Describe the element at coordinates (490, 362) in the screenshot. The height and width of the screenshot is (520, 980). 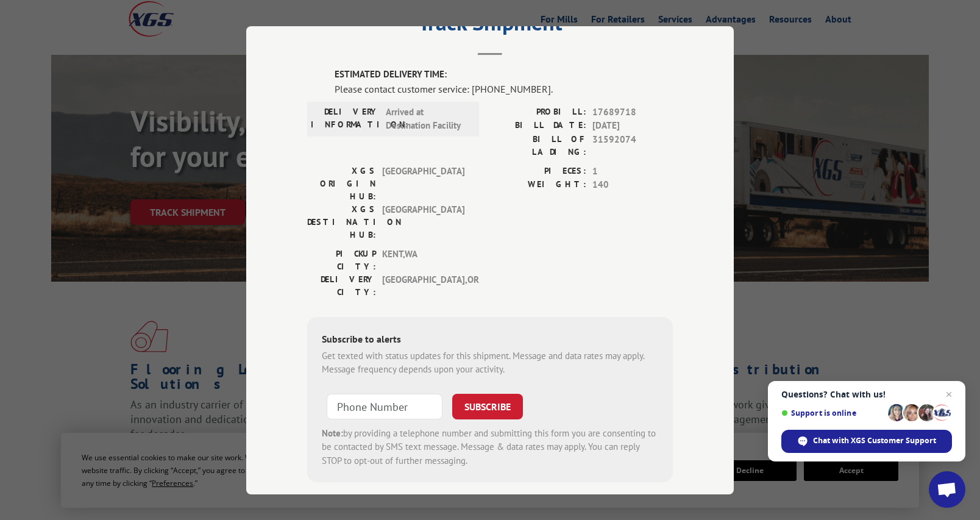
I see `div: Get texted with status updates for this shipment. Message and data rates may apply. Message frequ...` at that location.